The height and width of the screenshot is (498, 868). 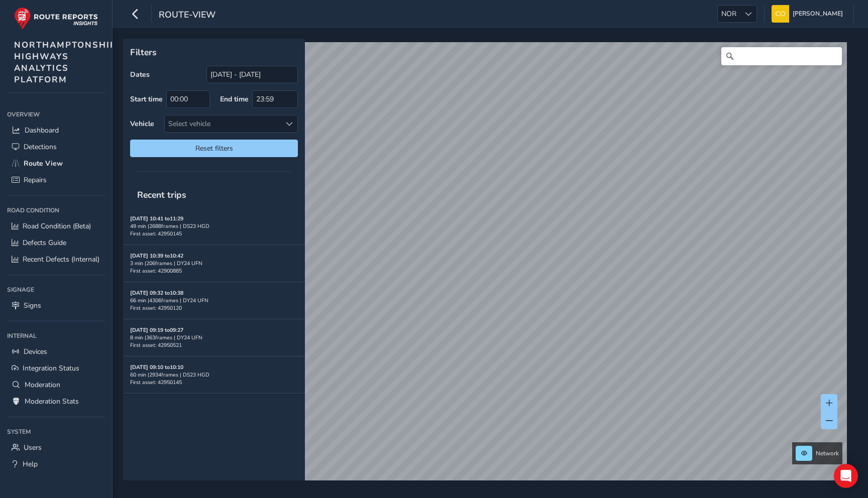 I want to click on a: Road Condition (Beta), so click(x=55, y=226).